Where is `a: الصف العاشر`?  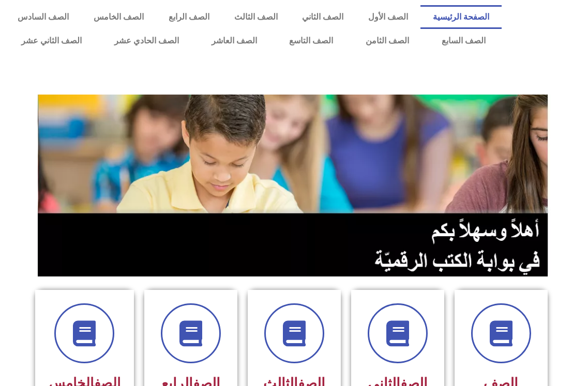
a: الصف العاشر is located at coordinates (234, 41).